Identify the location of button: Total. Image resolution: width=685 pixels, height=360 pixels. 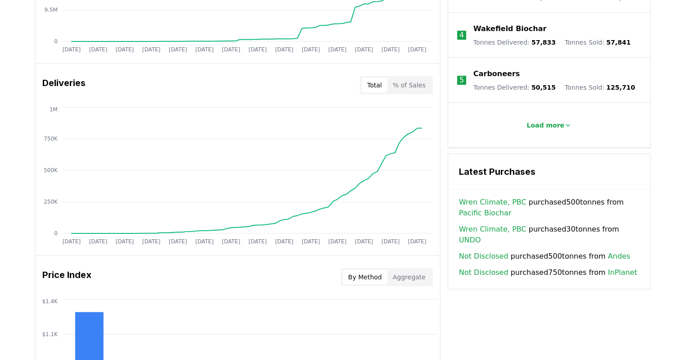
(374, 85).